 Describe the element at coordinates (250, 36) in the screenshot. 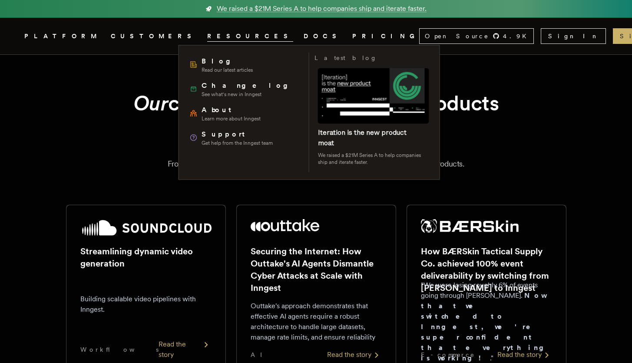

I see `span: RESOURCES` at that location.